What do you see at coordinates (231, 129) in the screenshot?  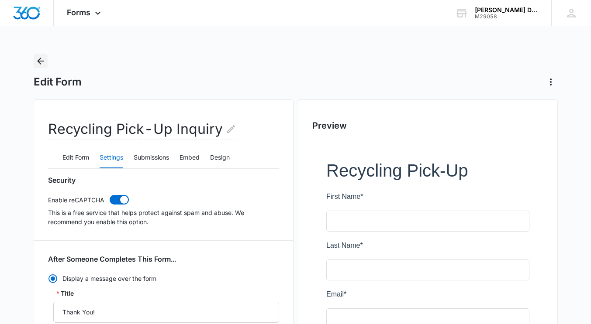 I see `button: Edit Form Name` at bounding box center [231, 129].